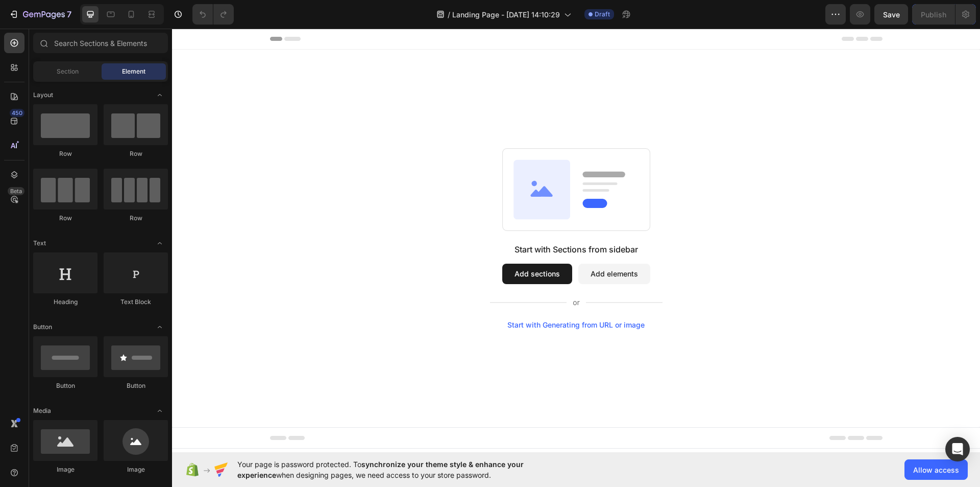  I want to click on span: Section, so click(67, 72).